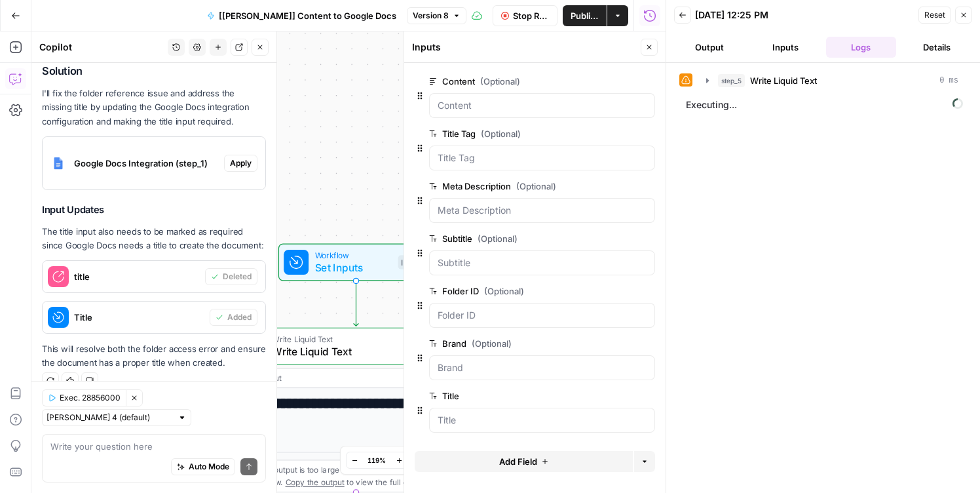 Image resolution: width=980 pixels, height=493 pixels. Describe the element at coordinates (518, 461) in the screenshot. I see `span: Add Field` at that location.